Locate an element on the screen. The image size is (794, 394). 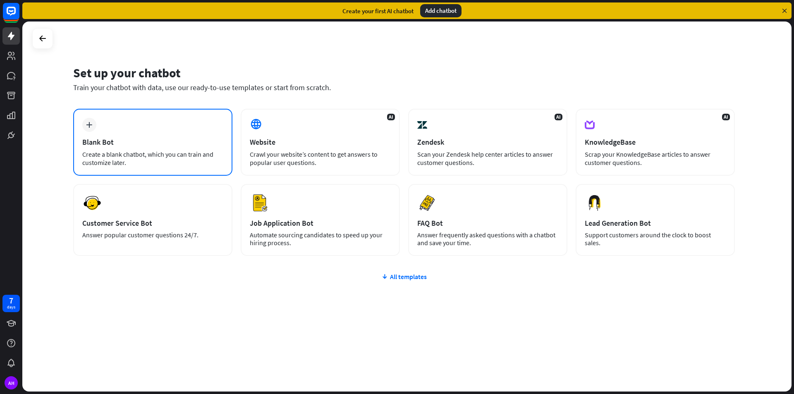
div: Train your chatbot with data, use our ready-to-use templates or start from scratch. is located at coordinates (404, 87).